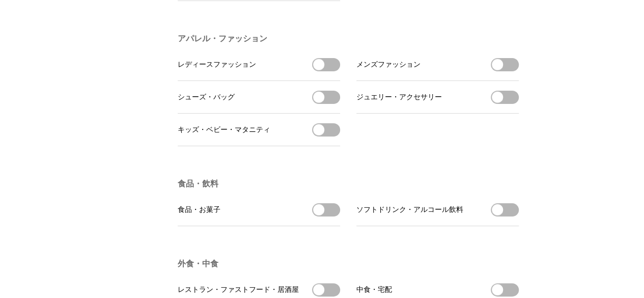 The width and height of the screenshot is (644, 298). What do you see at coordinates (348, 184) in the screenshot?
I see `h3: 食品・飲料` at bounding box center [348, 184].